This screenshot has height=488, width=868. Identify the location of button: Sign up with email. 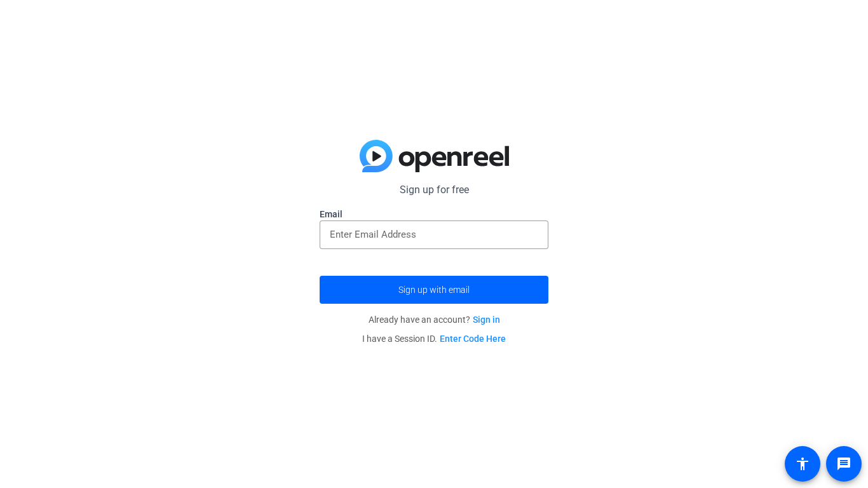
(434, 290).